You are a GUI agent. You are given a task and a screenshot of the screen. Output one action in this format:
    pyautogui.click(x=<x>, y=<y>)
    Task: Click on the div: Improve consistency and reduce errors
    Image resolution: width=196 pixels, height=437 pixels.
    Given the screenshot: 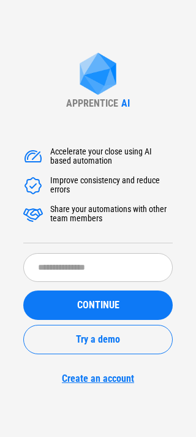 What is the action you would take?
    pyautogui.click(x=111, y=186)
    